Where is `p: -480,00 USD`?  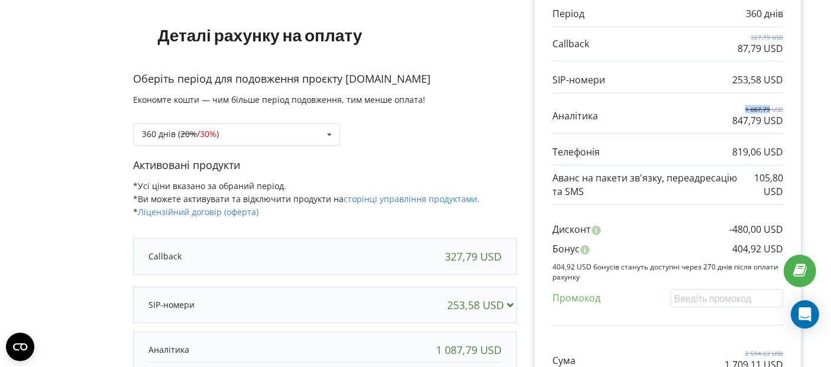
p: -480,00 USD is located at coordinates (756, 230).